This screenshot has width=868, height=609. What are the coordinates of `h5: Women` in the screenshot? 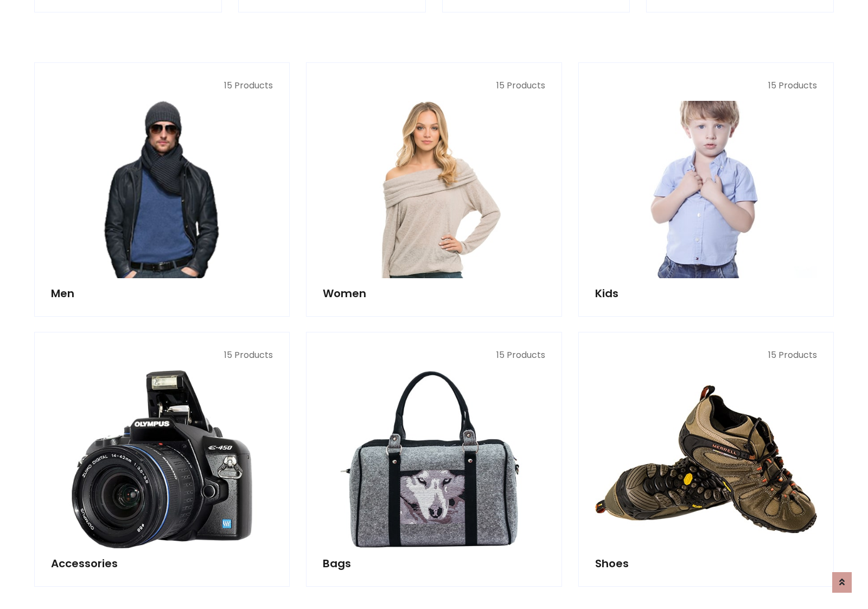 It's located at (434, 293).